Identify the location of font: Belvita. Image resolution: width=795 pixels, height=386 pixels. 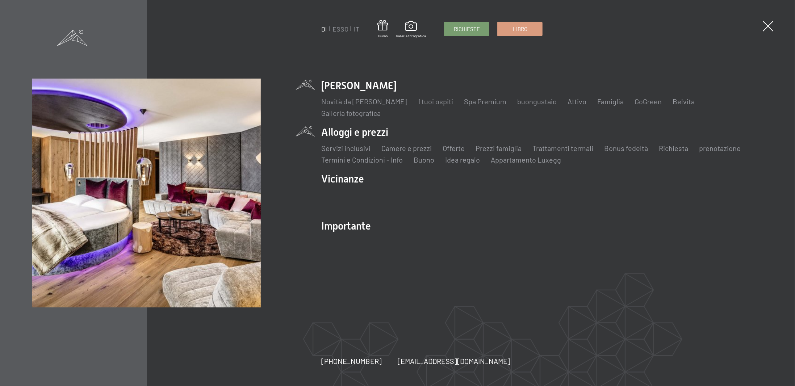
(684, 101).